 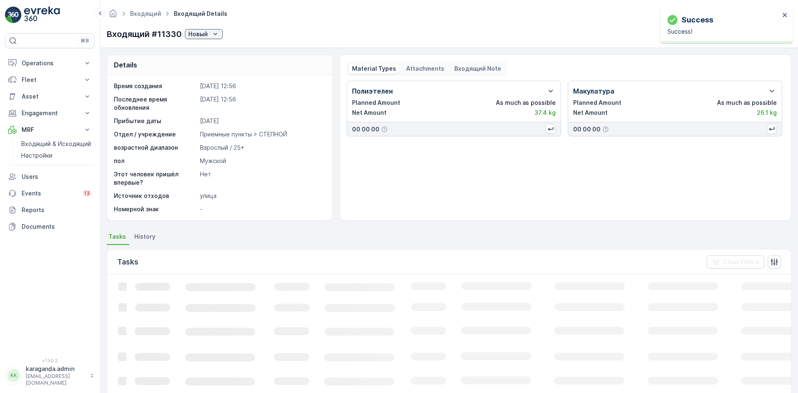 What do you see at coordinates (50, 96) in the screenshot?
I see `p: Asset` at bounding box center [50, 96].